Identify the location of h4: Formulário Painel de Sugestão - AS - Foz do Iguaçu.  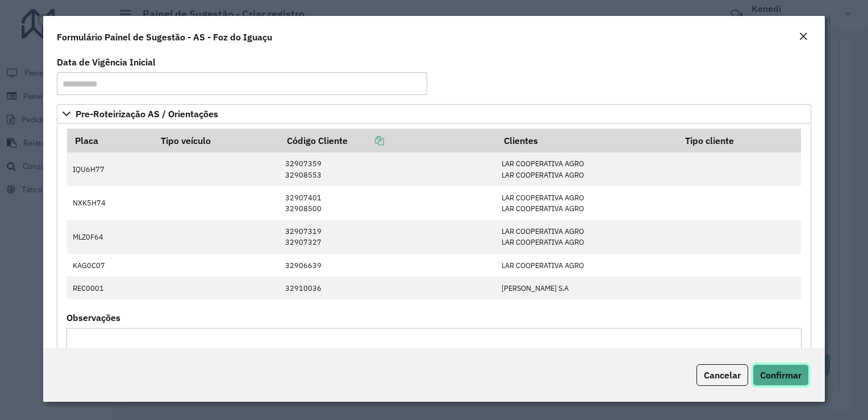
(164, 37).